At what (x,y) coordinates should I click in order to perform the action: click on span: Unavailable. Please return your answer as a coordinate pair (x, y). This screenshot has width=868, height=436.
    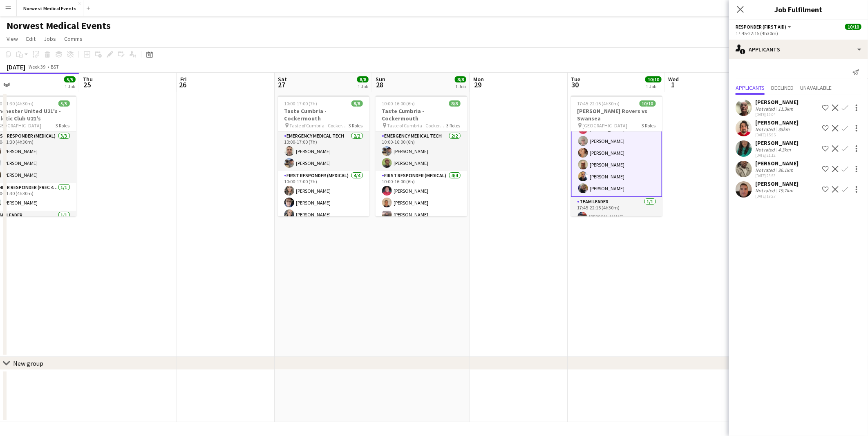
    Looking at the image, I should click on (816, 87).